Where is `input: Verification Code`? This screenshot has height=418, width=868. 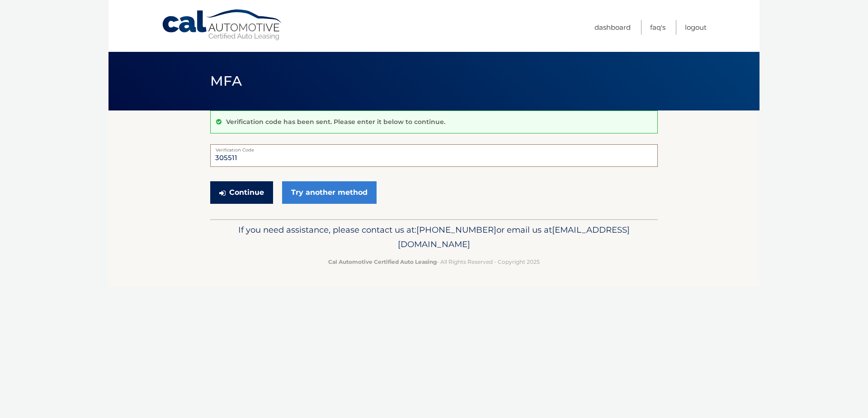 input: Verification Code is located at coordinates (434, 156).